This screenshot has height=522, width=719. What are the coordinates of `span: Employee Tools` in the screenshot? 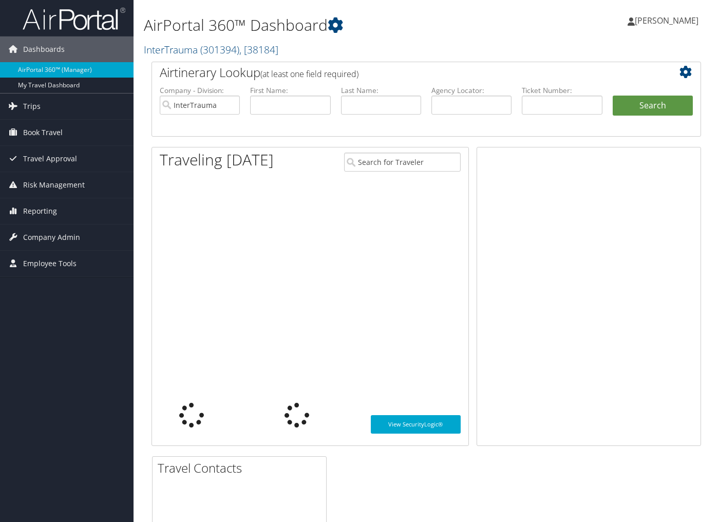 It's located at (50, 264).